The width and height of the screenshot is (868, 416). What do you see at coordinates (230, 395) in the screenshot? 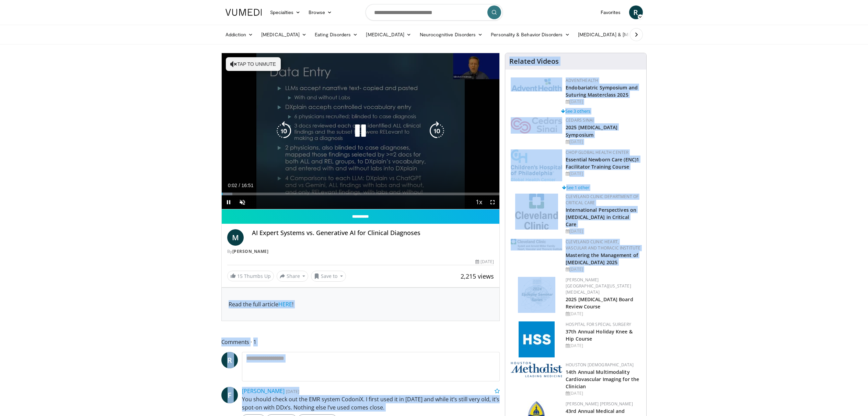
I see `span: F` at bounding box center [230, 395].